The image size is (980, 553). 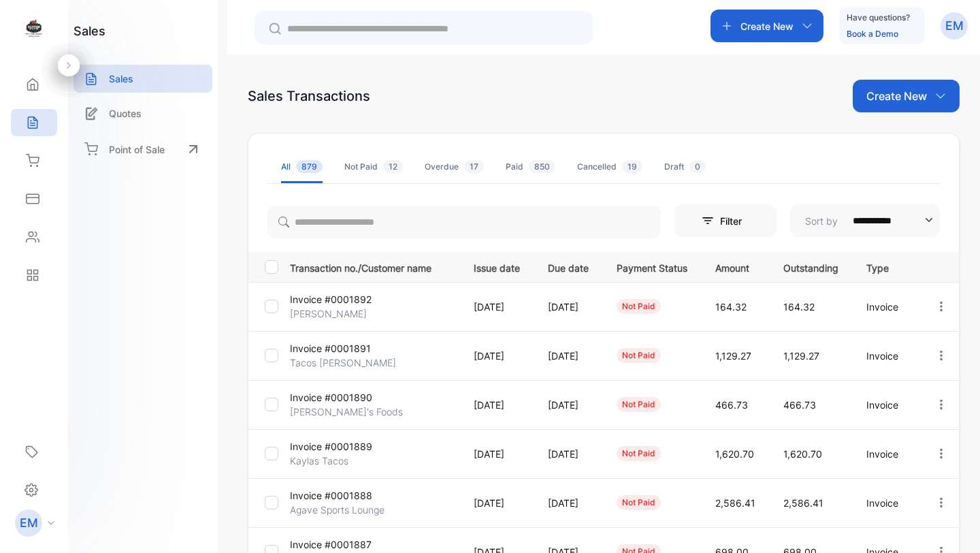 What do you see at coordinates (143, 113) in the screenshot?
I see `a: Quotes` at bounding box center [143, 113].